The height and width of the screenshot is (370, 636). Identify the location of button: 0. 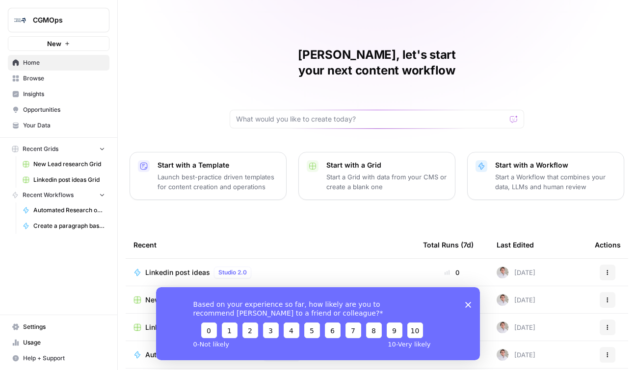
(53, 43).